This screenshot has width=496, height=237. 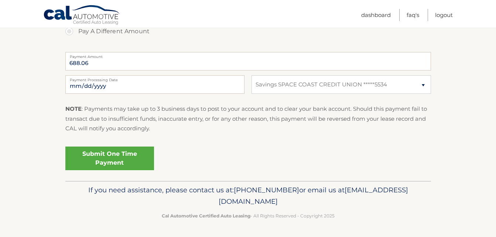 What do you see at coordinates (248, 118) in the screenshot?
I see `p: : Payments may take up to 3 business days to post to your account and to clear your bank account....` at bounding box center [248, 118].